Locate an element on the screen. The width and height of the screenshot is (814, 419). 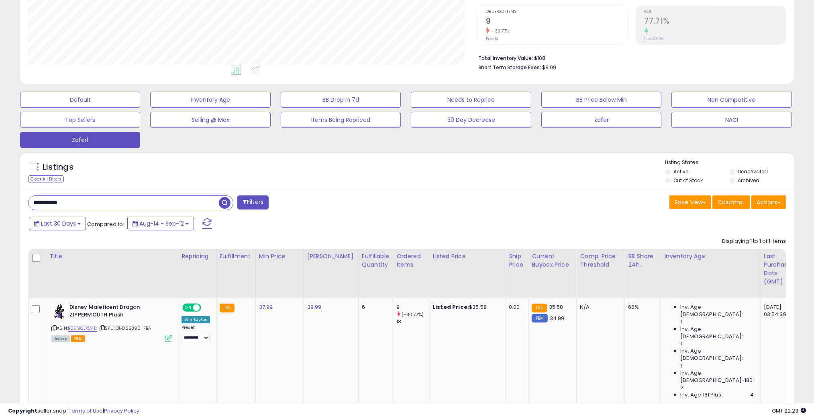
strong: Copyright is located at coordinates (22, 410).